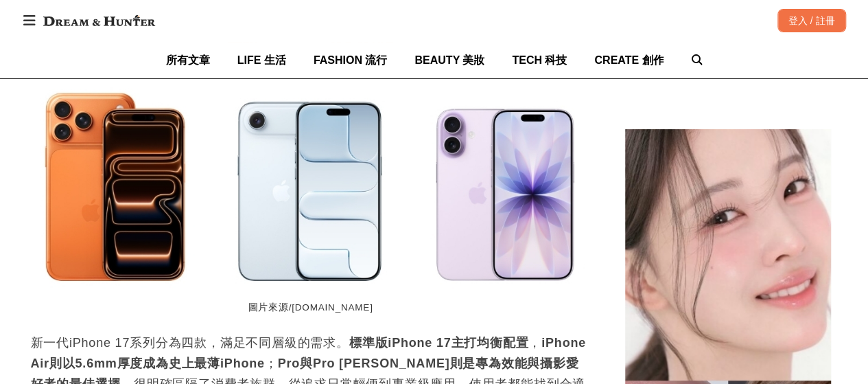  Describe the element at coordinates (188, 60) in the screenshot. I see `span: 所有文章` at that location.